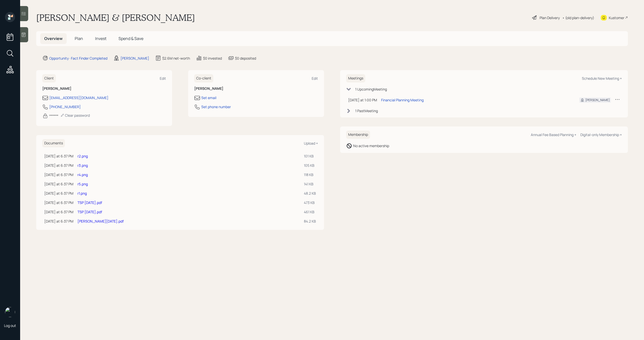 The image size is (644, 340). I want to click on h6: Documents, so click(53, 143).